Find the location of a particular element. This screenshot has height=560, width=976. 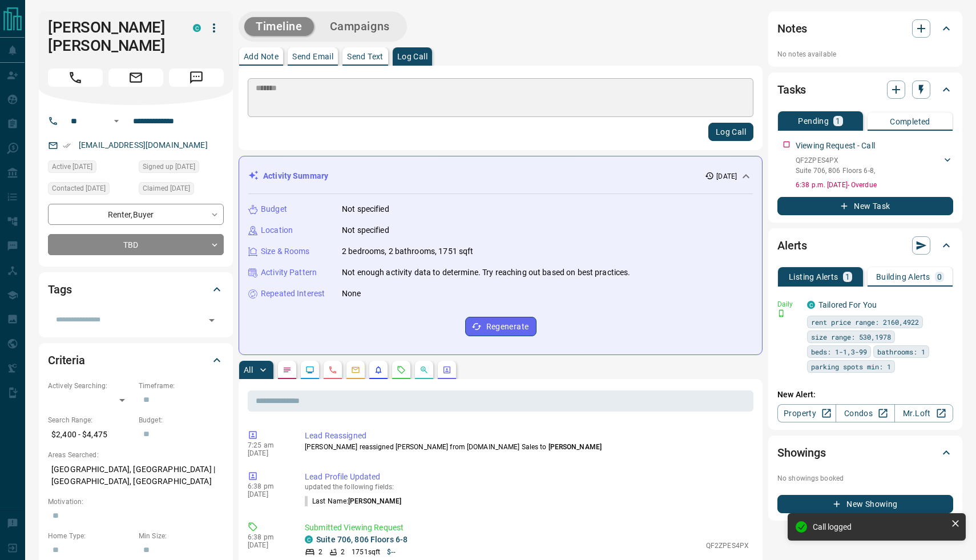

p: 2 bedrooms, 2 bathrooms, 1751 sqft is located at coordinates (408, 251).